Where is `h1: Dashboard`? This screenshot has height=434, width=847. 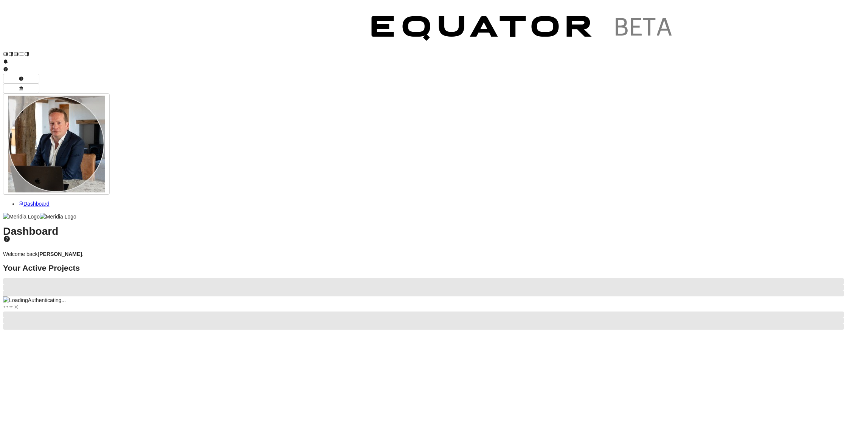 h1: Dashboard is located at coordinates (423, 235).